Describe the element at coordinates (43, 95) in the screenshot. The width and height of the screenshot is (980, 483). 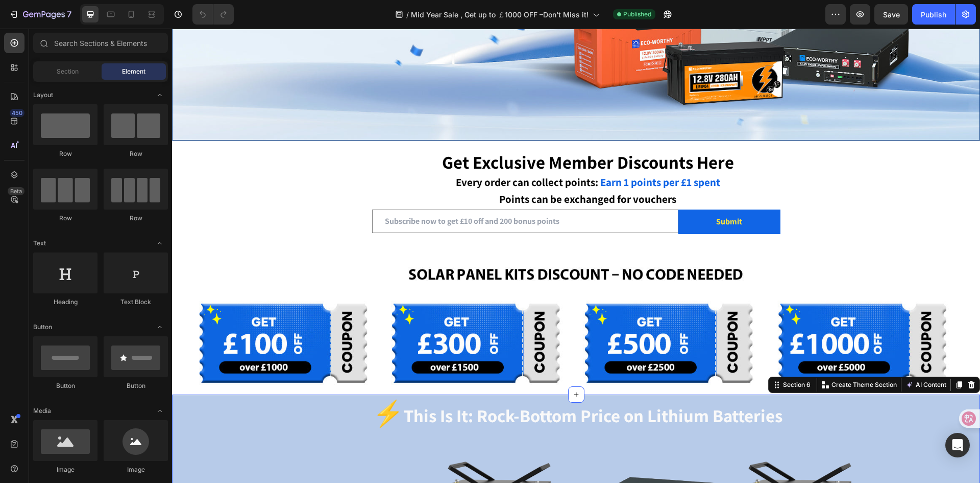
I see `span: Layout` at that location.